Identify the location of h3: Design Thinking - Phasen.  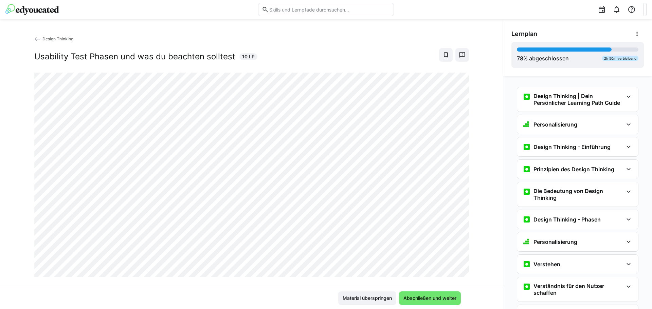
(567, 220).